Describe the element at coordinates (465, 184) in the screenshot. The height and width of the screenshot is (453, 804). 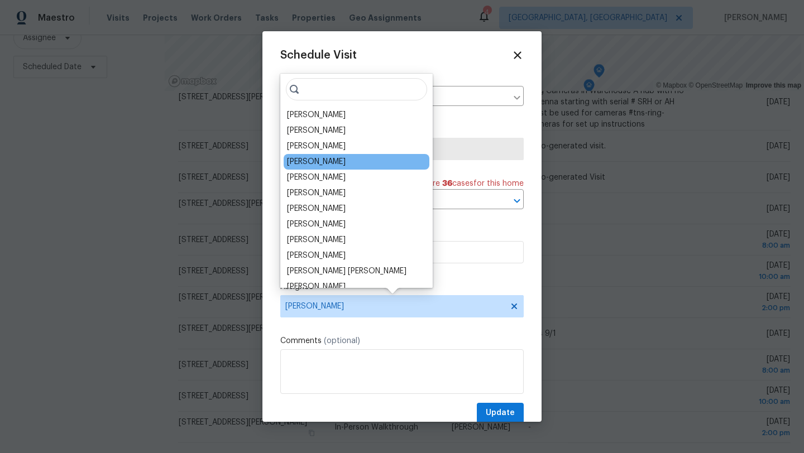
I see `span: There are case s for this home` at that location.